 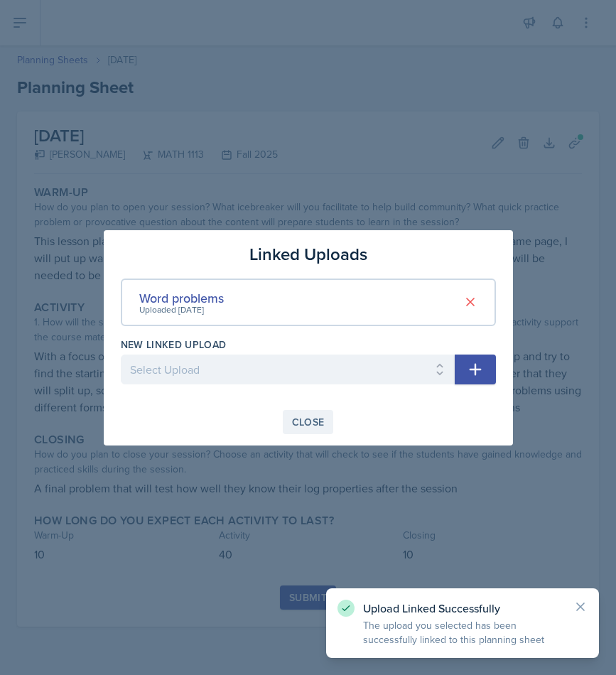 What do you see at coordinates (181, 297) in the screenshot?
I see `div: Word problems` at bounding box center [181, 297].